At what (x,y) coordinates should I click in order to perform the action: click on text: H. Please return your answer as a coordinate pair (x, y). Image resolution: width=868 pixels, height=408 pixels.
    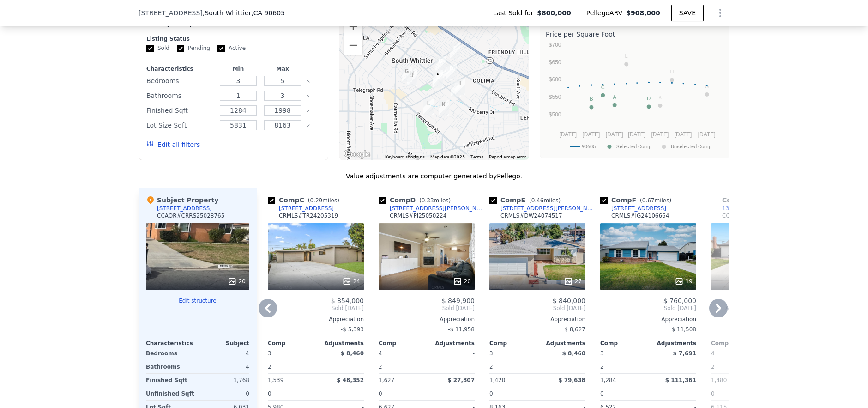
    Looking at the image, I should click on (672, 71).